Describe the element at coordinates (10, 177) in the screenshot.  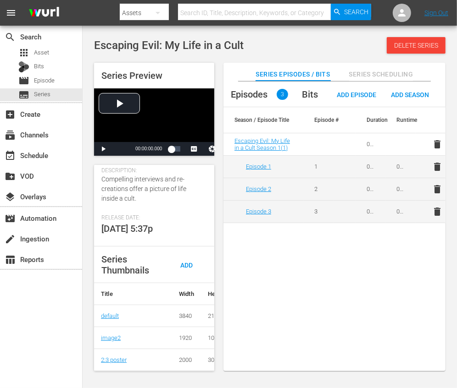
I see `span: VOD` at that location.